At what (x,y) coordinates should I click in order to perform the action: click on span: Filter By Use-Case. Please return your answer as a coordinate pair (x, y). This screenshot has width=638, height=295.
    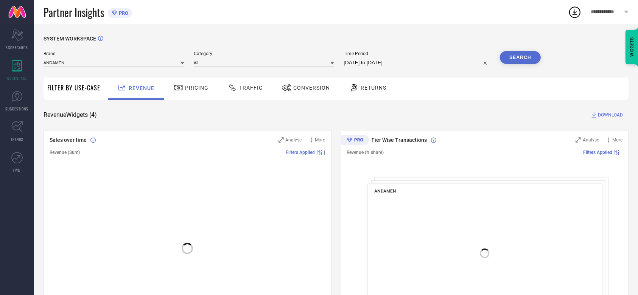
    Looking at the image, I should click on (74, 88).